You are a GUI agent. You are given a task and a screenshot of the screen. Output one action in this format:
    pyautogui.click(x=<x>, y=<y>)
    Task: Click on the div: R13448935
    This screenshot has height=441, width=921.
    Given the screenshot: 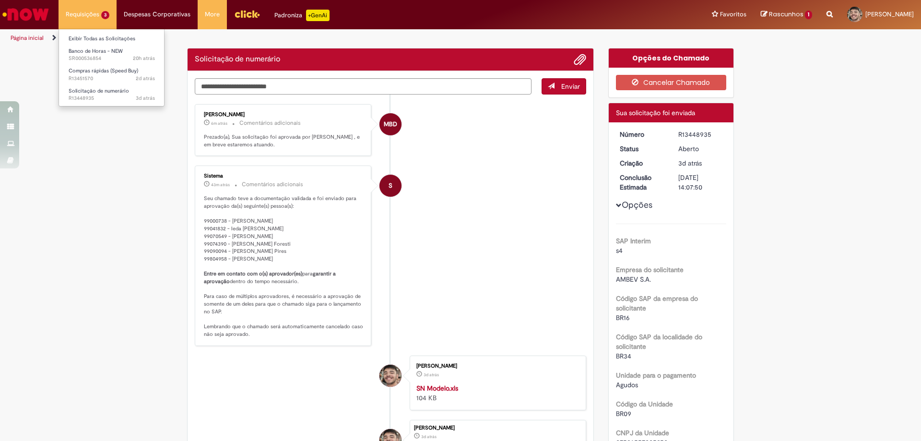 What is the action you would take?
    pyautogui.click(x=700, y=134)
    